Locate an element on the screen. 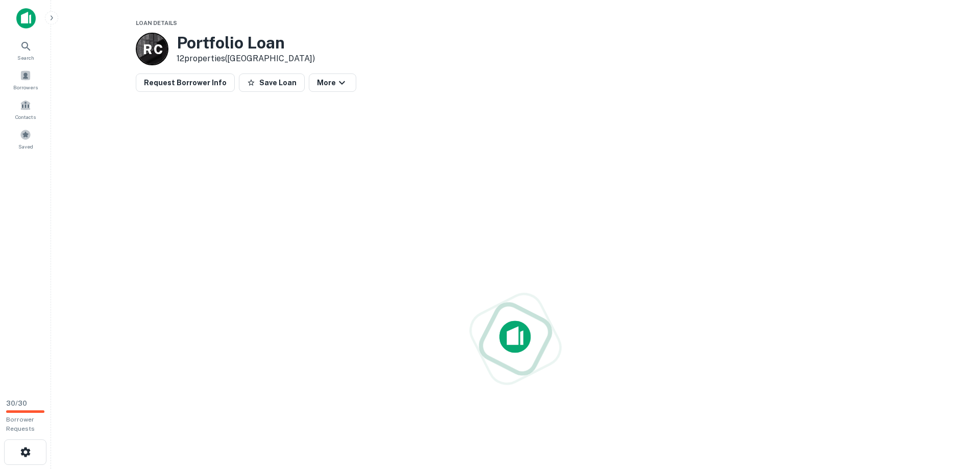 The image size is (980, 469). a: R C is located at coordinates (152, 49).